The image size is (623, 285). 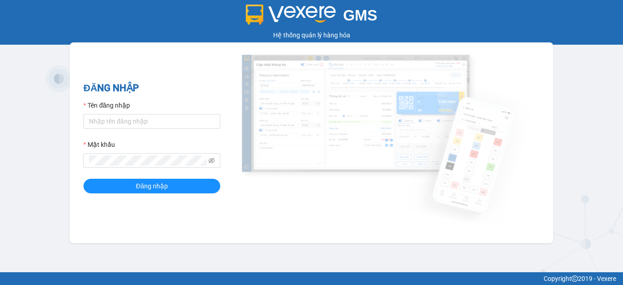 I want to click on span: GMS, so click(x=360, y=15).